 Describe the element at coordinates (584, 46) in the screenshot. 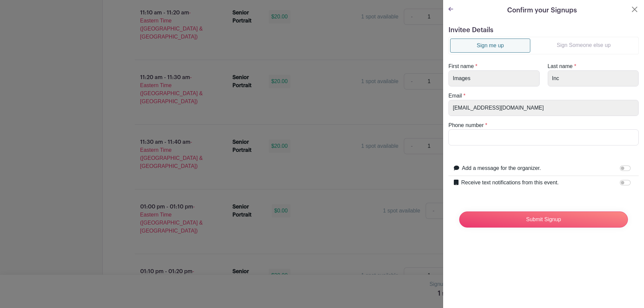

I see `a: Sign Someone else up` at that location.